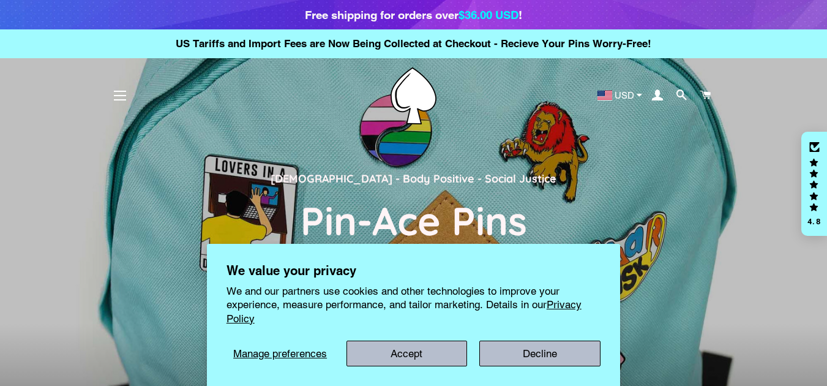  I want to click on div: Click to open Judge.me floating reviews tab, so click(814, 184).